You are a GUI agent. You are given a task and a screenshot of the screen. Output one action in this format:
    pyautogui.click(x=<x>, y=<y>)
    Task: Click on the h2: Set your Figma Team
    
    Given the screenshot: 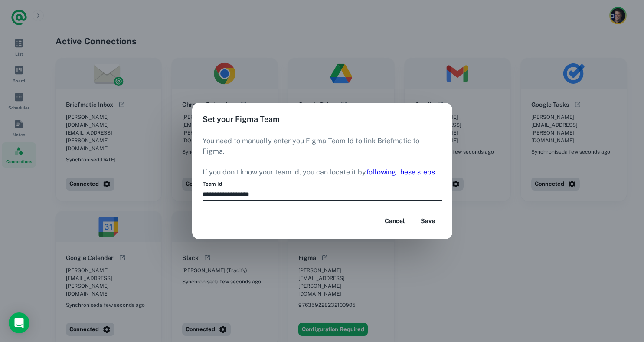 What is the action you would take?
    pyautogui.click(x=322, y=119)
    